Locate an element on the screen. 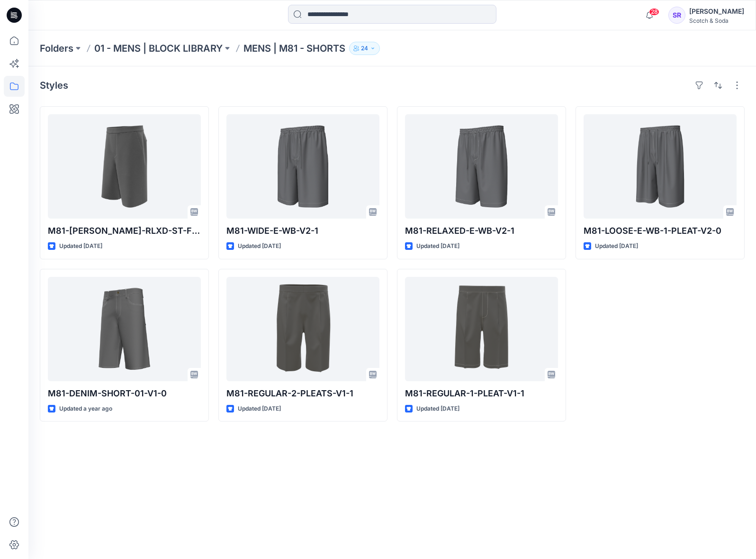 Image resolution: width=756 pixels, height=559 pixels. a: M81-REGULAR-2-PLEATS-V1-1 is located at coordinates (303, 329).